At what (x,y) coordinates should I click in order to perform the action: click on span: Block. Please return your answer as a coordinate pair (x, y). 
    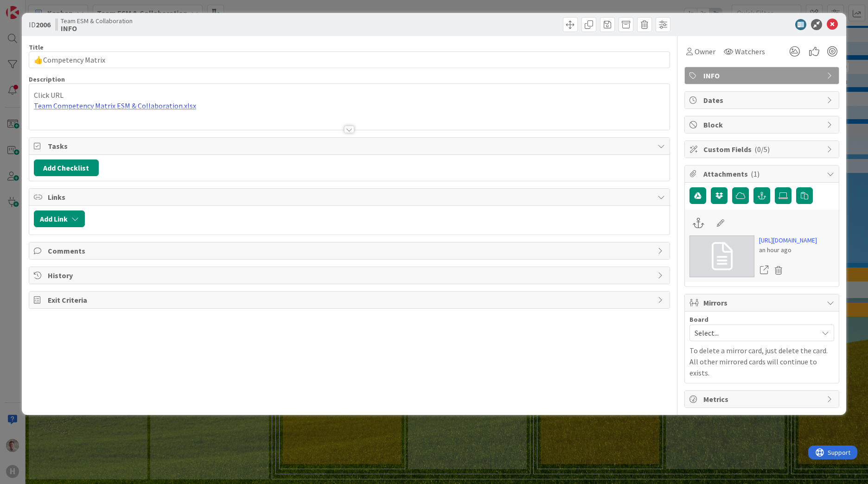
    Looking at the image, I should click on (762, 124).